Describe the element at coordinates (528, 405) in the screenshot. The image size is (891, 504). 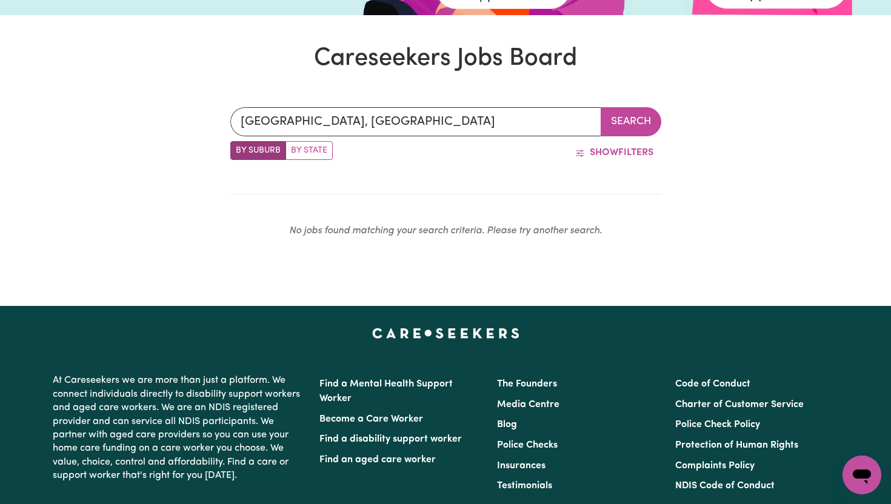
I see `a: Media Centre` at that location.